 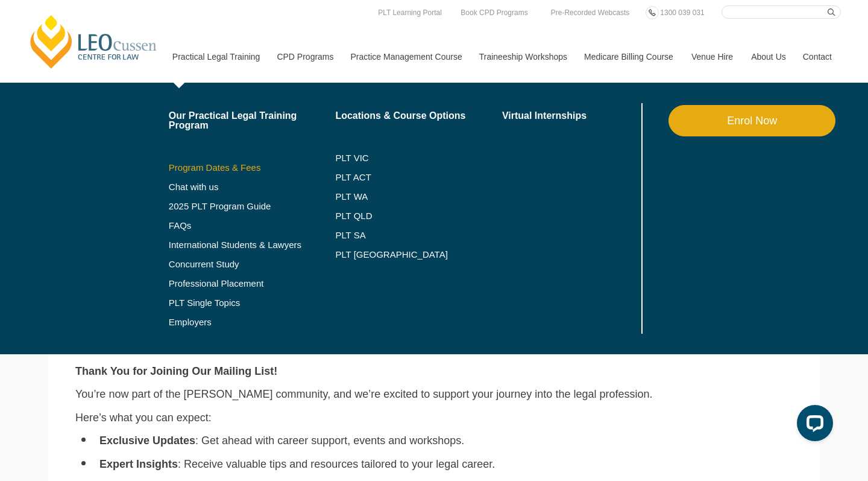 What do you see at coordinates (148, 440) in the screenshot?
I see `strong: Exclusive Updates` at bounding box center [148, 440].